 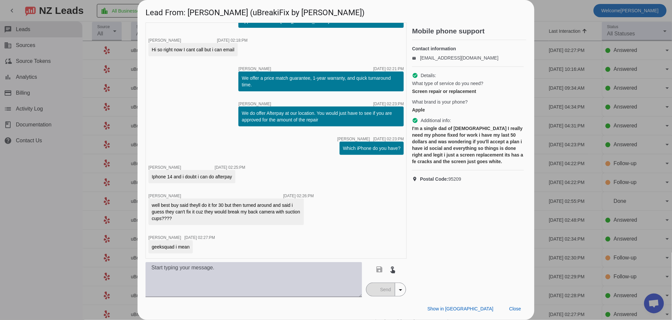 What do you see at coordinates (321, 81) in the screenshot?
I see `div: We offer a price match guarantee, 1-year warranty, and quick turnaround time.​` at bounding box center [321, 81].